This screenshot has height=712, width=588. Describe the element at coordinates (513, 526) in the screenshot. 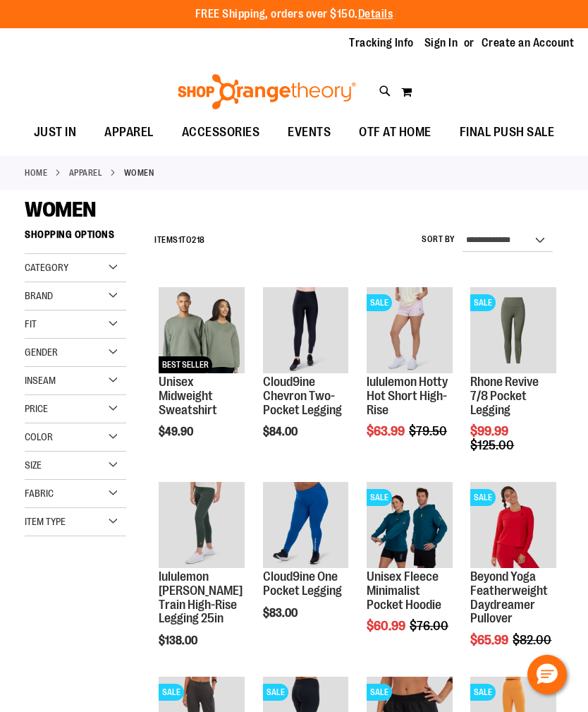

I see `a: Product image for Beyond Yoga Featherweight Daydreamer PulloverSALE` at that location.